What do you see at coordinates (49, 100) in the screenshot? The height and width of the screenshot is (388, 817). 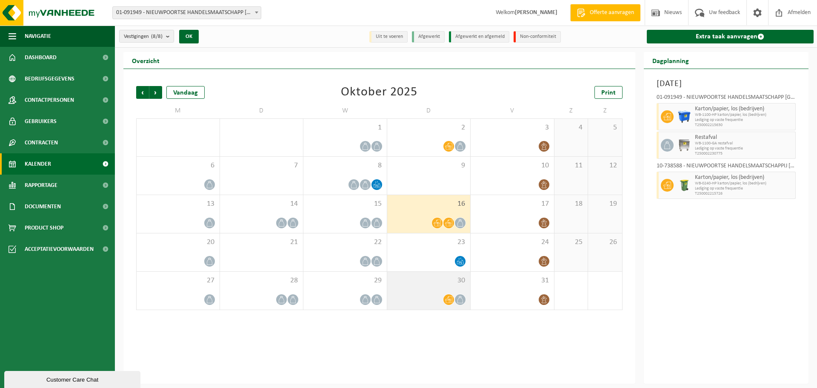 I see `span: Contactpersonen` at bounding box center [49, 100].